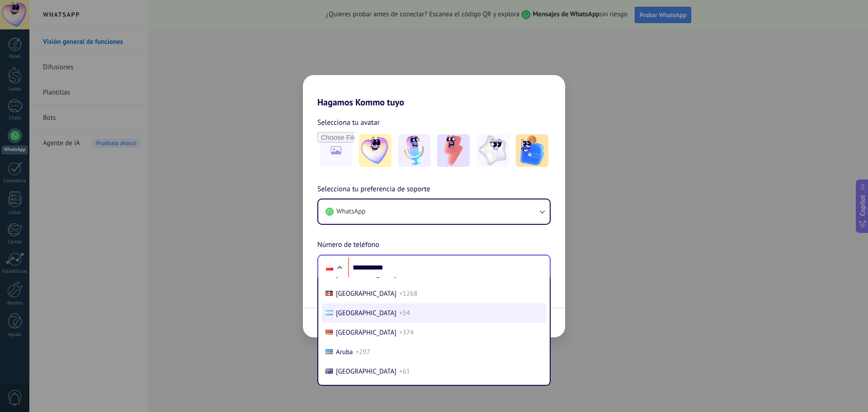 The image size is (868, 412). I want to click on span: WhatsApp, so click(351, 212).